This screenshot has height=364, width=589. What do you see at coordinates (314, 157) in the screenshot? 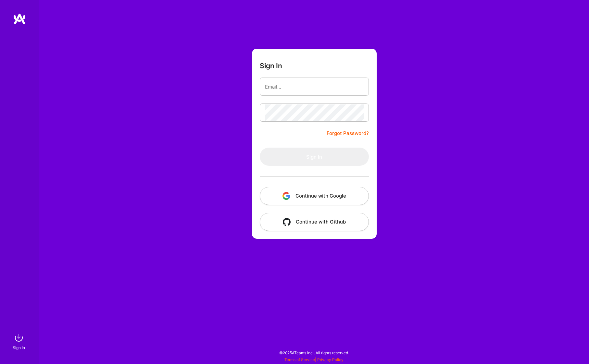
I see `button: Sign In` at bounding box center [314, 157].